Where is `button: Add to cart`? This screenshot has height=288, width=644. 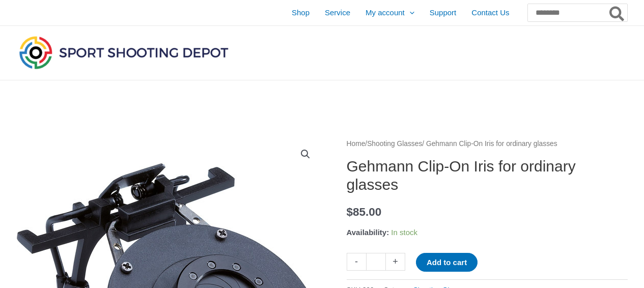
button: Add to cart is located at coordinates (446, 262).